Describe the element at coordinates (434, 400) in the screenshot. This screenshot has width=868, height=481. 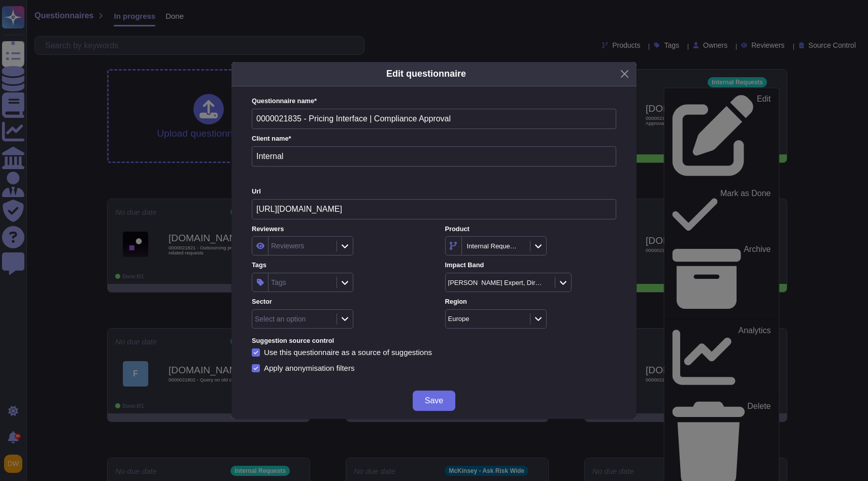
I see `button: Save` at that location.